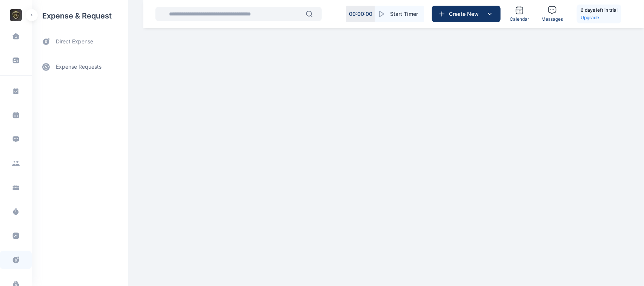 This screenshot has height=286, width=644. What do you see at coordinates (80, 41) in the screenshot?
I see `a: direct expense` at bounding box center [80, 41].